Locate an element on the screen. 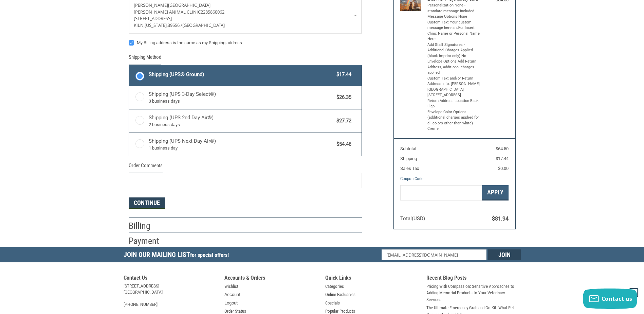 The image size is (644, 314). span: $64.50 is located at coordinates (502, 149).